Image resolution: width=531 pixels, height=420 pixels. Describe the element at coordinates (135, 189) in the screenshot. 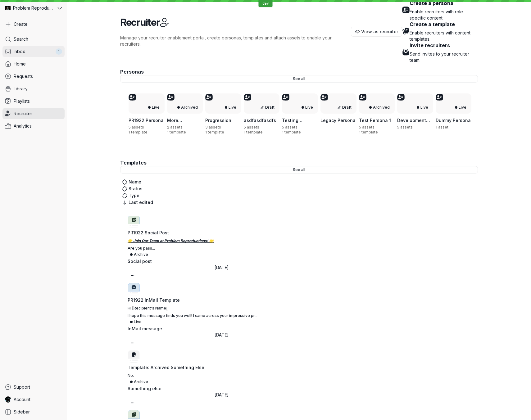

I see `span: Status` at that location.